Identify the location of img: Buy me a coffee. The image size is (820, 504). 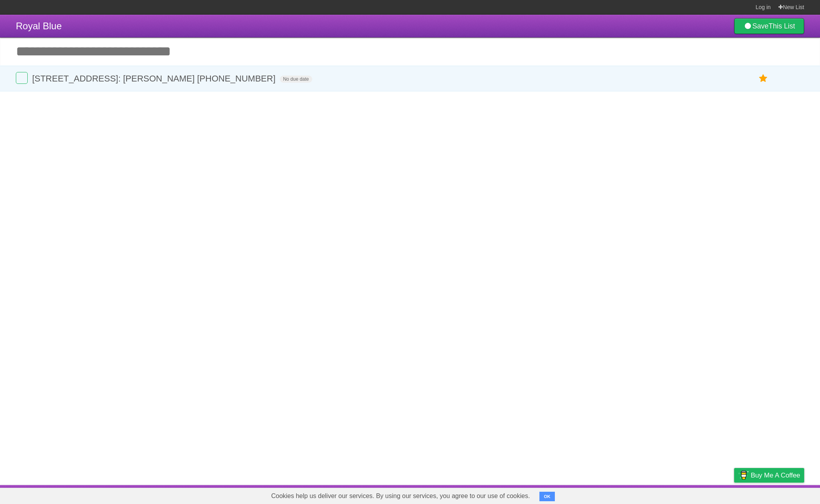
(744, 475).